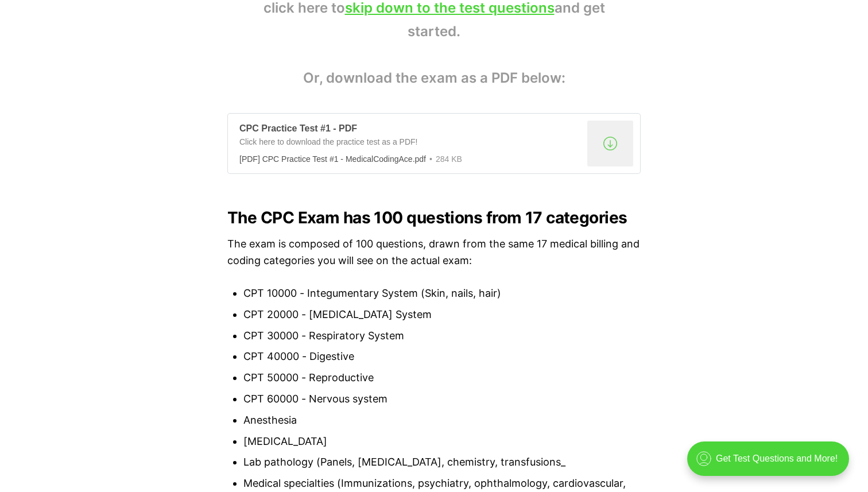  What do you see at coordinates (434, 253) in the screenshot?
I see `p: The exam is composed of 100 questions, drawn from the same 17 medical billing and coding categori...` at bounding box center [434, 253].